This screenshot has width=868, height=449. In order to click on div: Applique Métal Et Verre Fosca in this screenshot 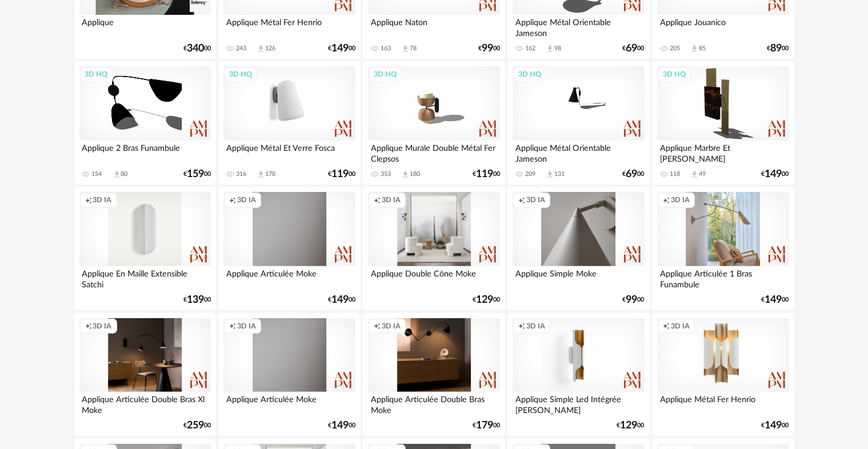, I will do `click(289, 152)`.